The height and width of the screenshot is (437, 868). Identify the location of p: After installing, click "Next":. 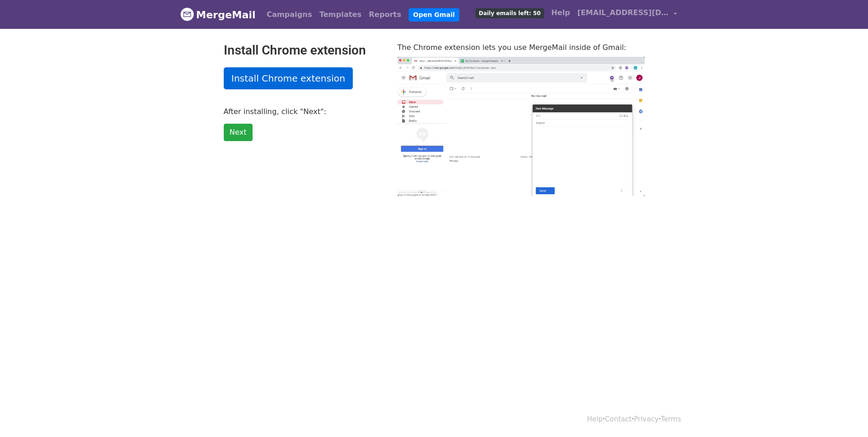
(304, 112).